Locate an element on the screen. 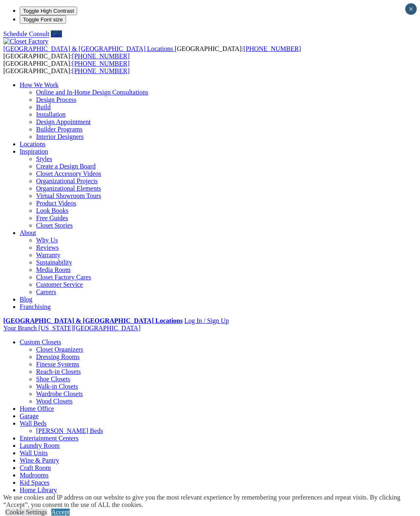 The width and height of the screenshot is (420, 516). a: Custom Closets is located at coordinates (40, 342).